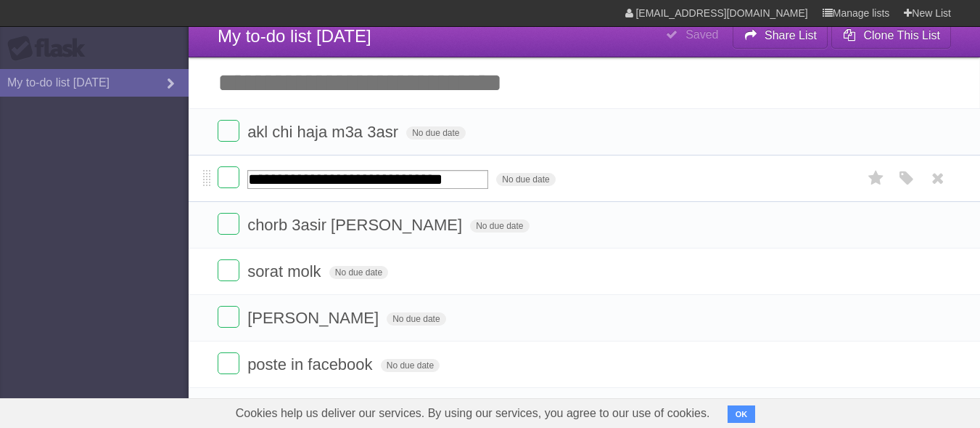  Describe the element at coordinates (902, 35) in the screenshot. I see `b: Clone This List` at that location.